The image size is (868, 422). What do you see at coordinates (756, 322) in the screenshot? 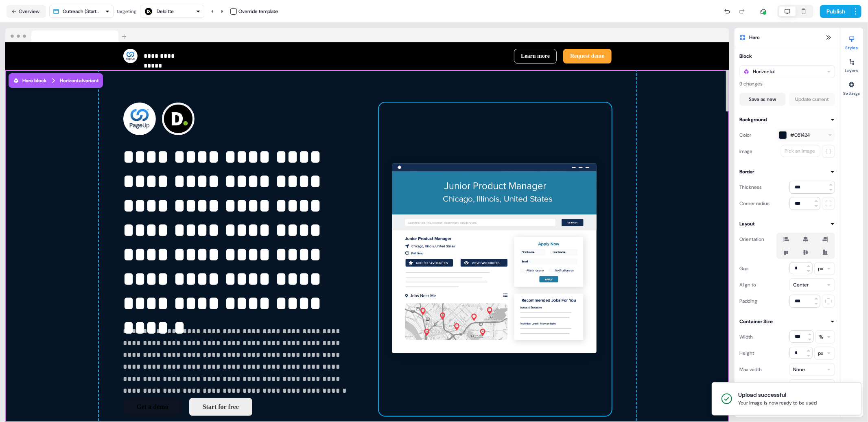
I see `div: Container Size` at bounding box center [756, 322].